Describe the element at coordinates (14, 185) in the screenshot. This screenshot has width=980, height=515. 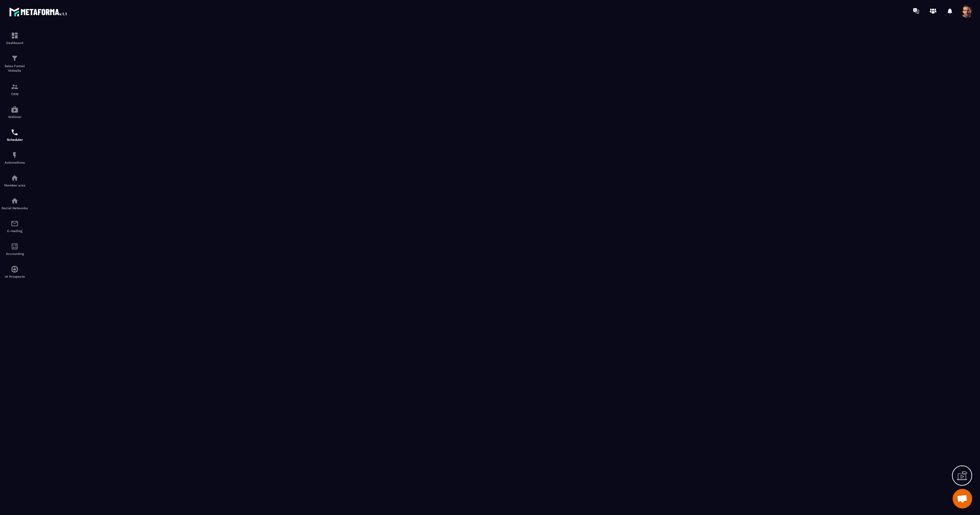
I see `p: Member area` at that location.